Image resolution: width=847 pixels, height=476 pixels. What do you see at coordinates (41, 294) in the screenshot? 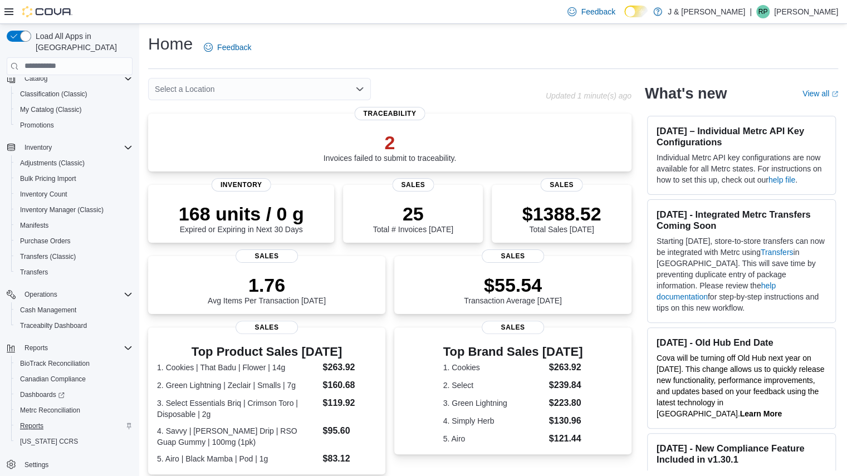
I see `span: Operations` at bounding box center [41, 294].